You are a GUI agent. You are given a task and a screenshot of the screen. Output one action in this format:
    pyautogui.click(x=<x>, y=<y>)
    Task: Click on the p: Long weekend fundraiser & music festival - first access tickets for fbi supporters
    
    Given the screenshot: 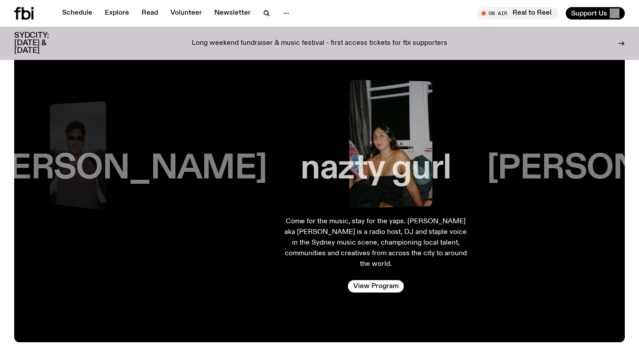 What is the action you would take?
    pyautogui.click(x=320, y=43)
    